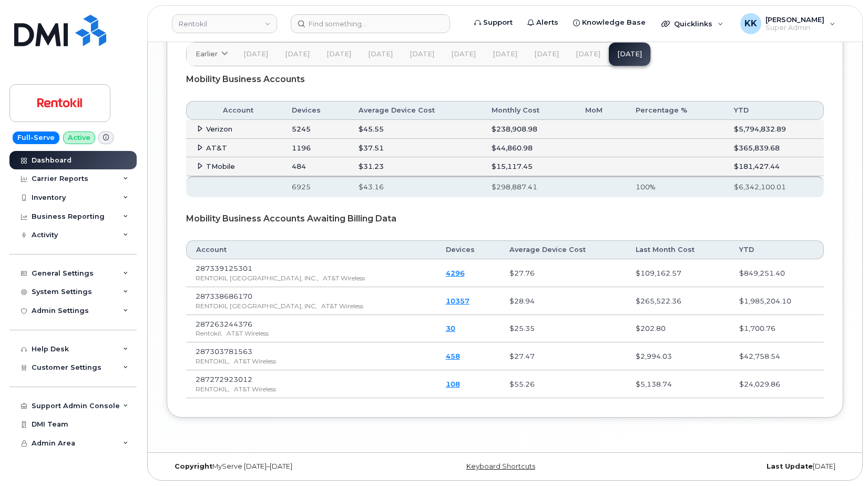 The height and width of the screenshot is (486, 868). Describe the element at coordinates (788, 24) in the screenshot. I see `div: Kristin Kammer-Grossman` at that location.